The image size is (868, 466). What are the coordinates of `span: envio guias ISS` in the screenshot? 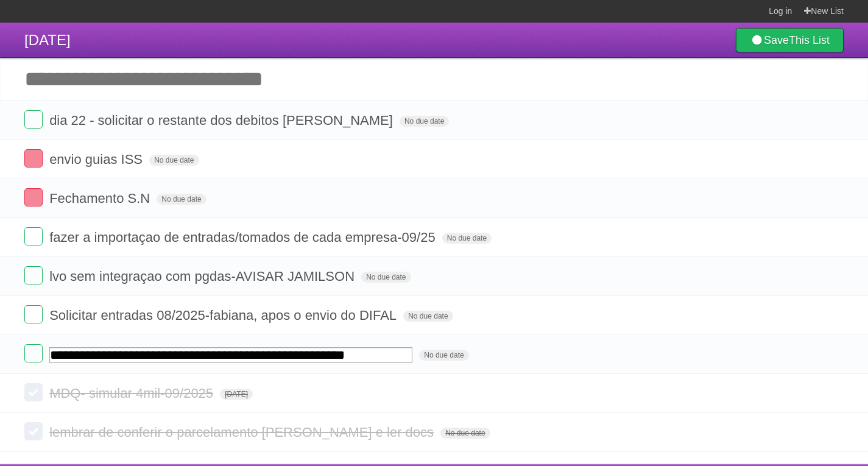 It's located at (98, 159).